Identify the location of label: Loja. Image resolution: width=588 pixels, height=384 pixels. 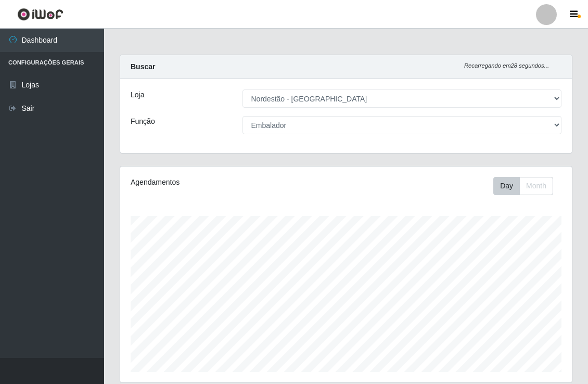
(137, 95).